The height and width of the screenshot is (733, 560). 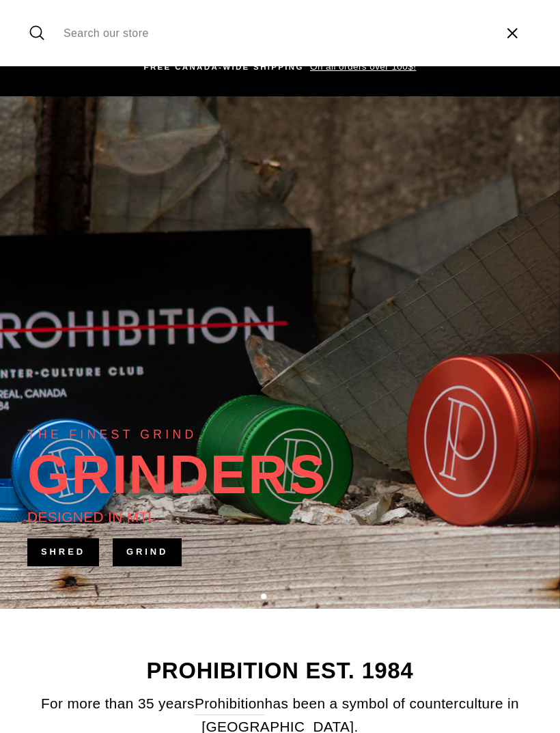 I want to click on button: 2, so click(x=277, y=598).